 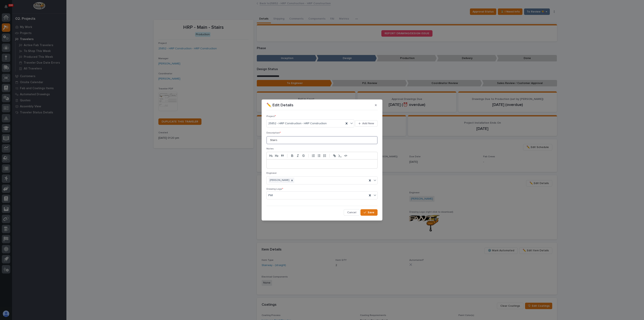 What do you see at coordinates (280, 105) in the screenshot?
I see `p: ✏️ Edit Details` at bounding box center [280, 105].